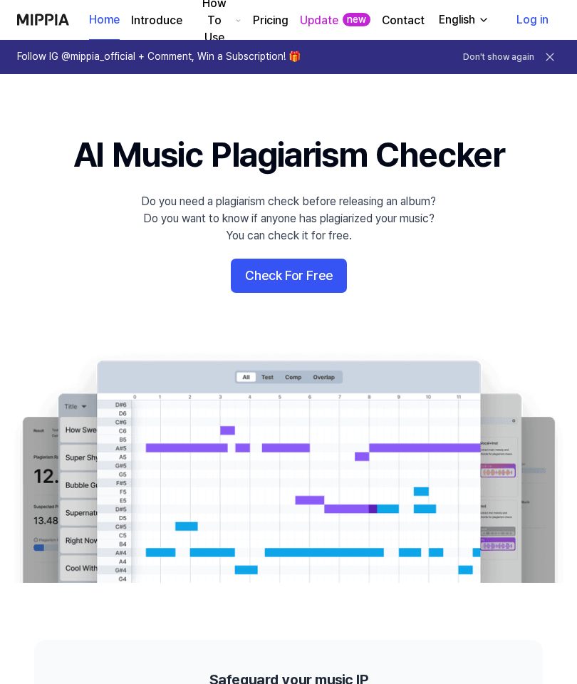  What do you see at coordinates (159, 57) in the screenshot?
I see `h1: Follow IG @mippia_official + Comment, Win a Subscription! 🎁` at bounding box center [159, 57].